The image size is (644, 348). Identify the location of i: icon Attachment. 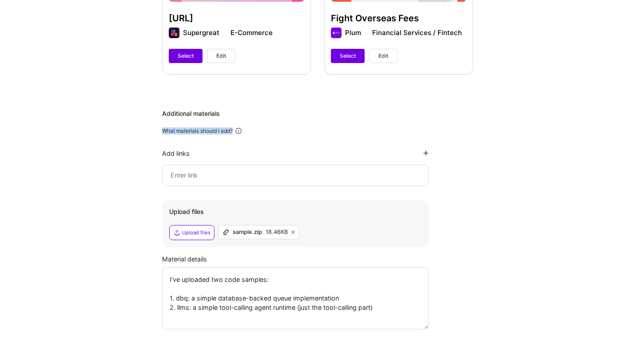
(226, 232).